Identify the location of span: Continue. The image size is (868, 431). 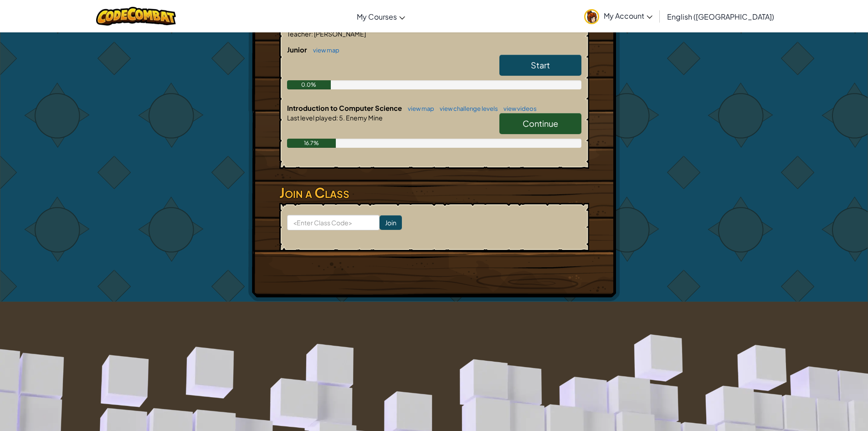
(540, 123).